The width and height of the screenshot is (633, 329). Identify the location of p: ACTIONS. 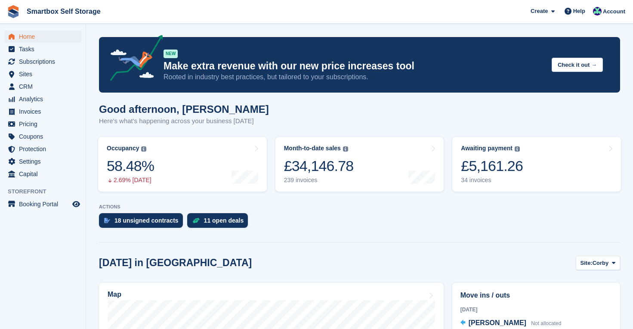
(359, 207).